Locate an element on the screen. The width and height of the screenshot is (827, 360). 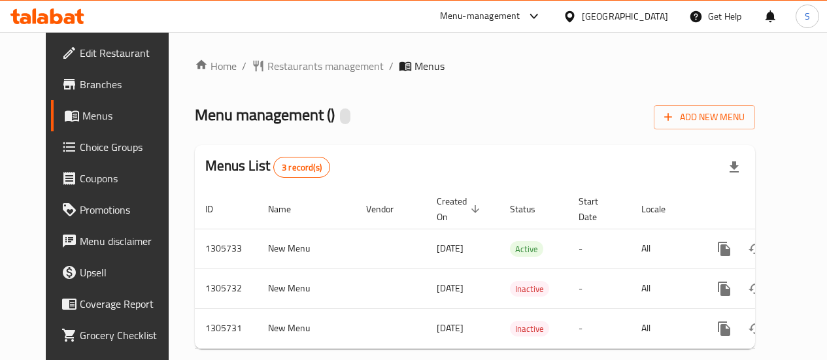
button: Add New Menu is located at coordinates (704, 117).